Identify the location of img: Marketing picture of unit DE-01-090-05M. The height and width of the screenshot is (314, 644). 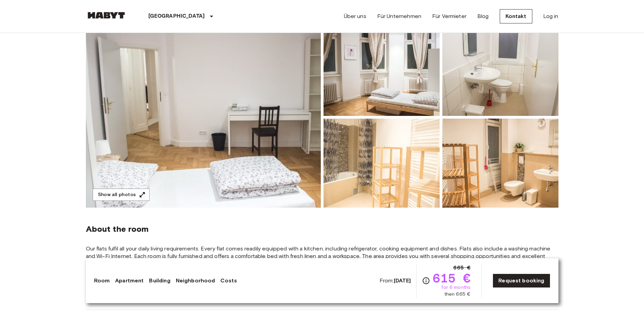
(204, 117).